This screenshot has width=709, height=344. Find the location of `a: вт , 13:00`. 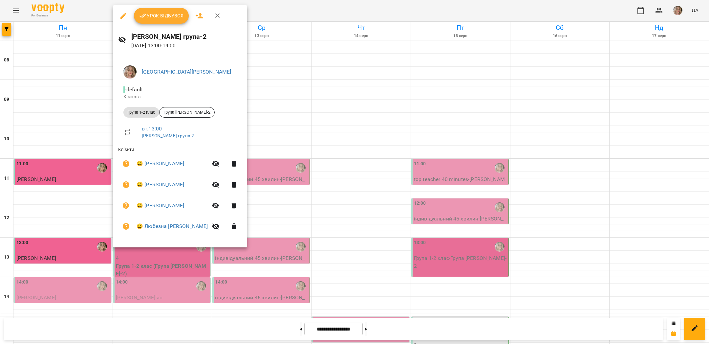

a: вт , 13:00 is located at coordinates (152, 128).